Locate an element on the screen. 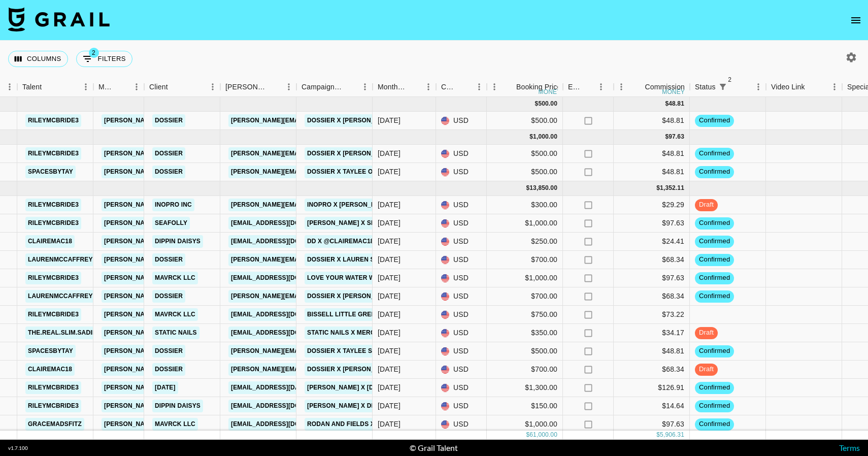 The height and width of the screenshot is (456, 868). span: draft is located at coordinates (706, 369).